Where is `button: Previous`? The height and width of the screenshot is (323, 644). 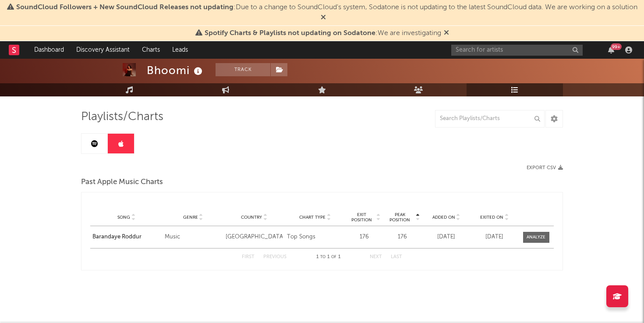
button: Previous is located at coordinates (275, 257).